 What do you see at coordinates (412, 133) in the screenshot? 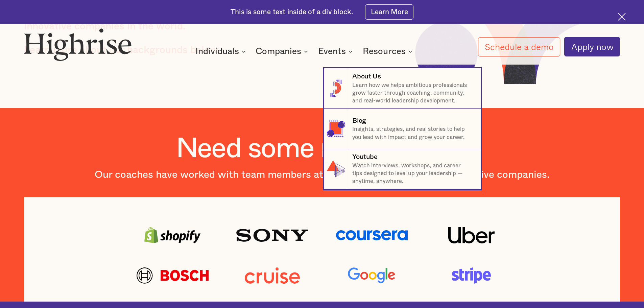
I see `p: Insights, strategies, and real stories to help you lead with impact and grow your career.` at bounding box center [412, 133].